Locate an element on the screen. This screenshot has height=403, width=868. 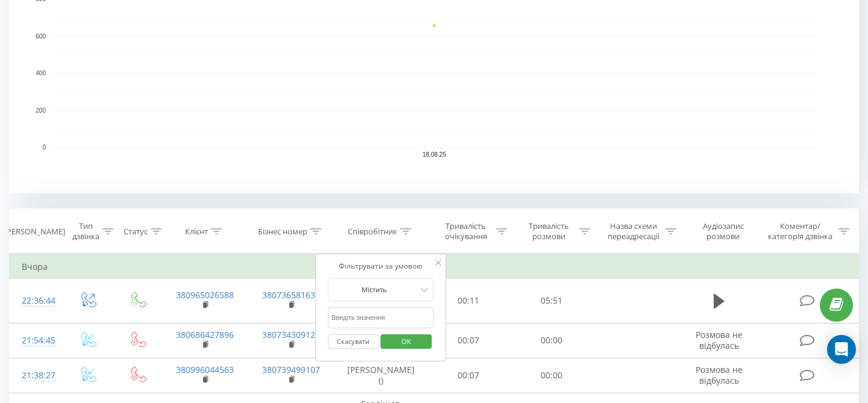
text: 0 is located at coordinates (44, 147).